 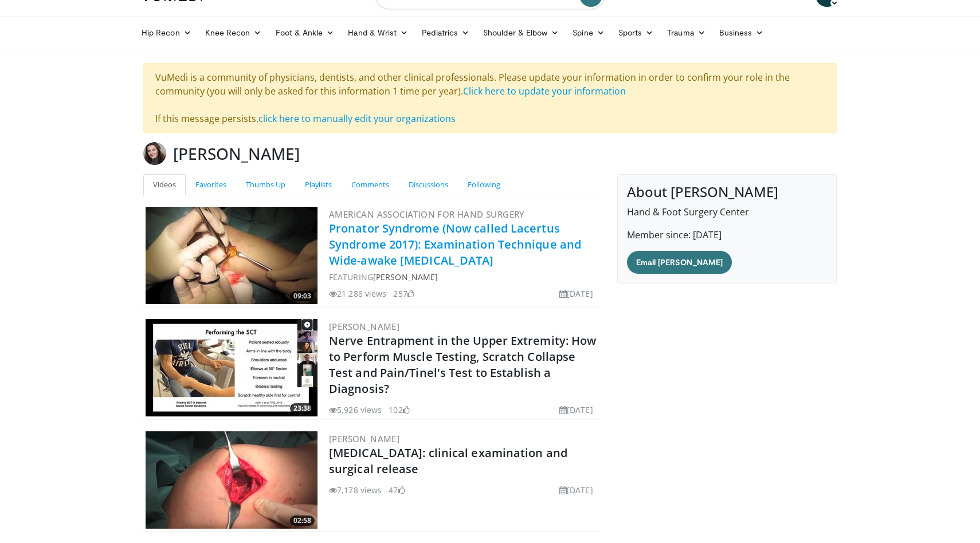 What do you see at coordinates (371, 185) in the screenshot?
I see `a: Comments` at bounding box center [371, 185].